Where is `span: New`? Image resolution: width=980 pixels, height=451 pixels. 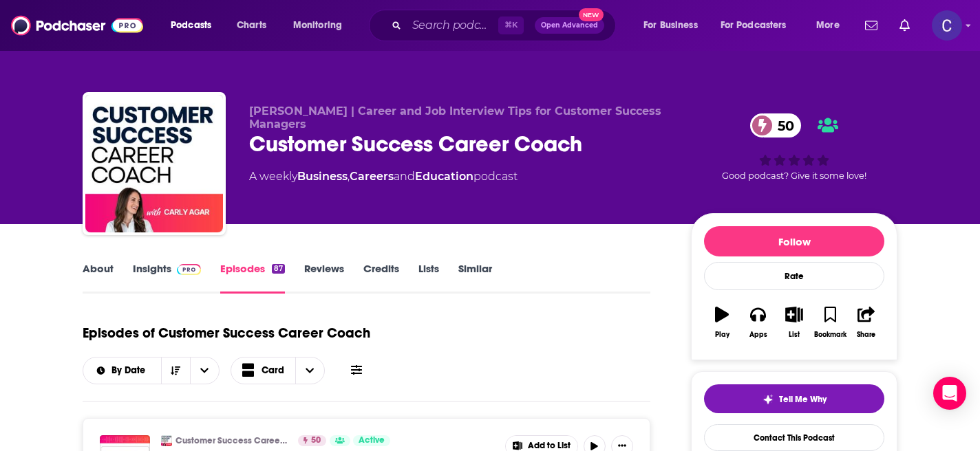 span: New is located at coordinates (591, 15).